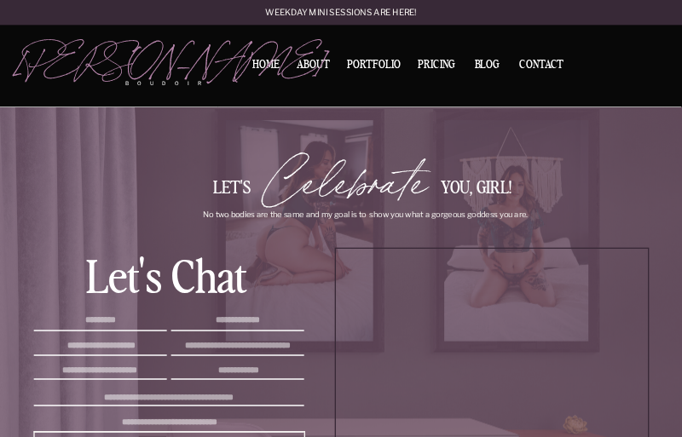  I want to click on p: No two bodies are the same and my goal is to show you what a gorgeous goddess you are., so click(365, 215).